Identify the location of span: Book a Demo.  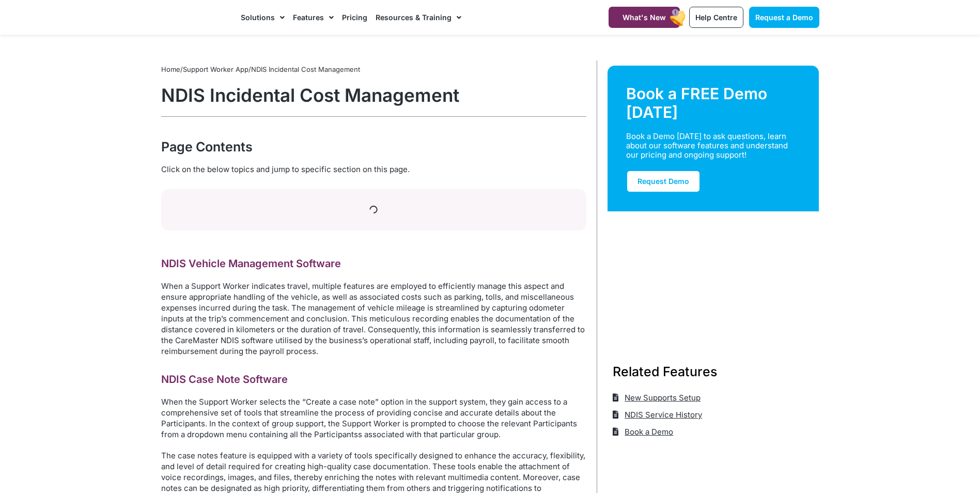
(647, 432).